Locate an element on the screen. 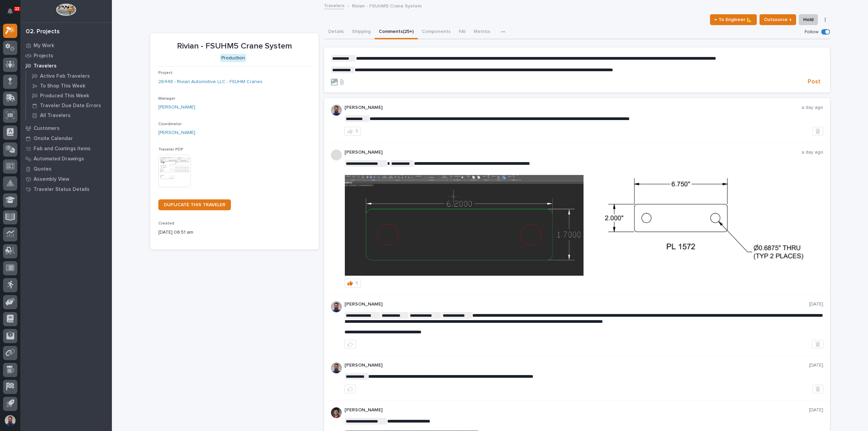  a: Traveler Status Details is located at coordinates (66, 189).